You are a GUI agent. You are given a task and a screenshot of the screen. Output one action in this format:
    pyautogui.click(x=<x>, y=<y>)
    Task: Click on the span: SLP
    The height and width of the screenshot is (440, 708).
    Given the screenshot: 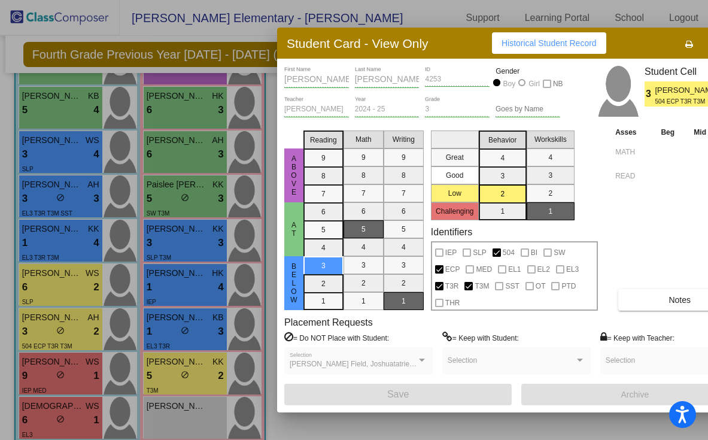 What is the action you would take?
    pyautogui.click(x=479, y=253)
    